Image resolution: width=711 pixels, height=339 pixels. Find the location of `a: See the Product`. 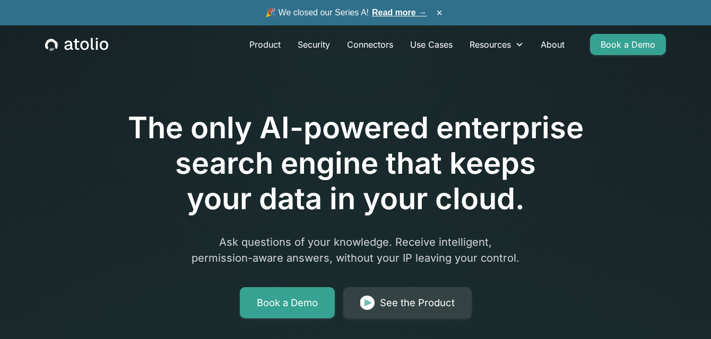

a: See the Product is located at coordinates (407, 303).